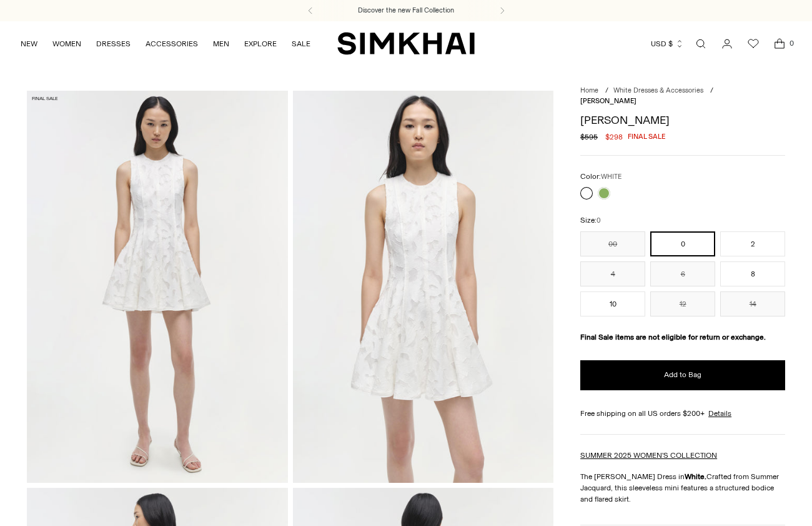  What do you see at coordinates (260, 44) in the screenshot?
I see `a: EXPLORE` at bounding box center [260, 44].